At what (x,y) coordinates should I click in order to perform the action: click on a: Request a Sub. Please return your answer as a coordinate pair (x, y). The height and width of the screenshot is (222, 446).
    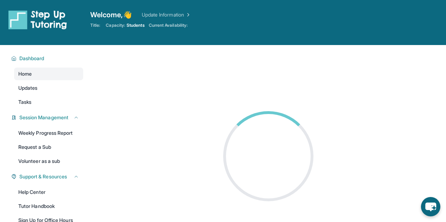
    Looking at the image, I should click on (49, 147).